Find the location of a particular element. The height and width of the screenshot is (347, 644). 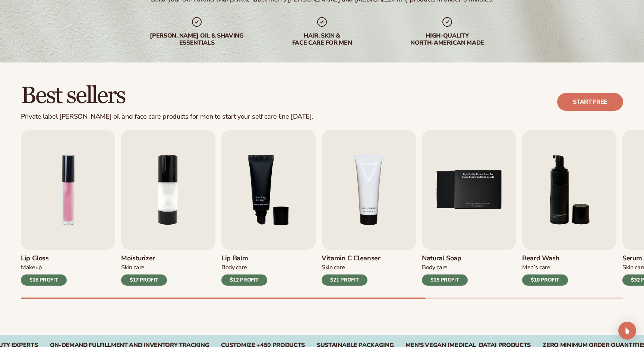

a: 6 / 9 is located at coordinates (569, 208).